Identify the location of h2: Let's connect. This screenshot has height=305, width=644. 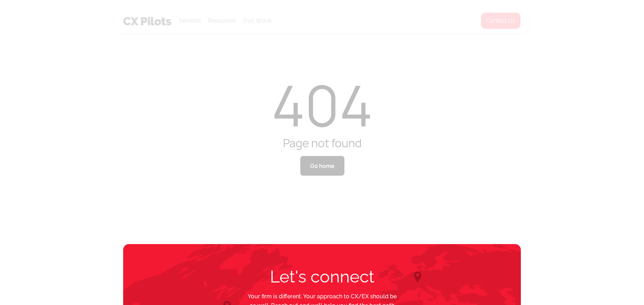
(322, 276).